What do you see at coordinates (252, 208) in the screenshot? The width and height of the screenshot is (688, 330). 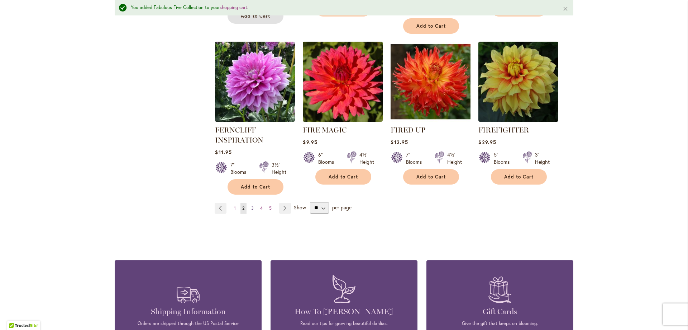 I see `a: 3` at bounding box center [252, 208].